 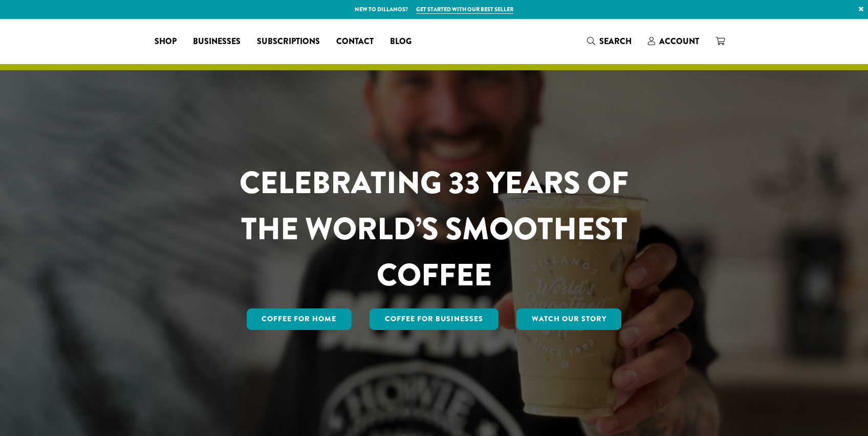 I want to click on h1: CELEBRATING 33 YEARS OF THE WORLD’S SMOOTHEST COFFEE, so click(x=434, y=229).